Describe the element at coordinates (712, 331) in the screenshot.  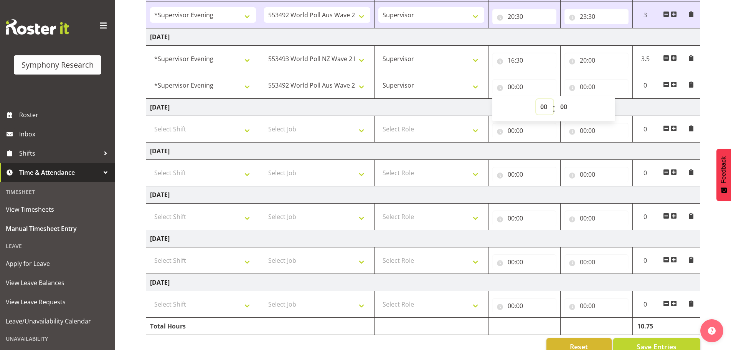
I see `img: help-xxl-2.png` at that location.